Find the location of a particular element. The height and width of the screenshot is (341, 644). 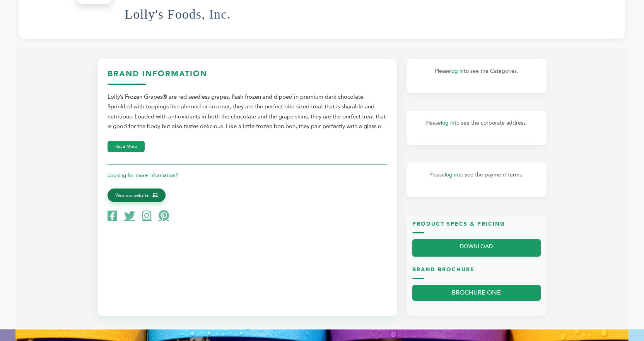

div: Lolly’s Frozen Grapes® are red seedless grapes, flash frozen and dipped in premium dark chocolate... is located at coordinates (247, 112).